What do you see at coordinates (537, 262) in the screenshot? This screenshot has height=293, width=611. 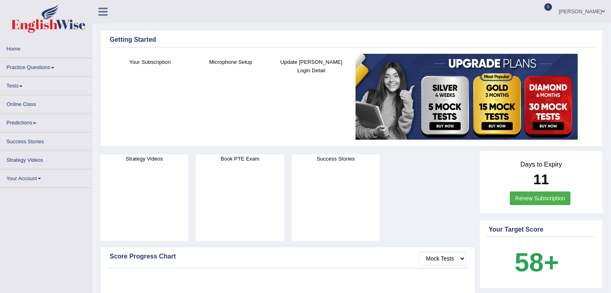 I see `b: 58+` at bounding box center [537, 262].